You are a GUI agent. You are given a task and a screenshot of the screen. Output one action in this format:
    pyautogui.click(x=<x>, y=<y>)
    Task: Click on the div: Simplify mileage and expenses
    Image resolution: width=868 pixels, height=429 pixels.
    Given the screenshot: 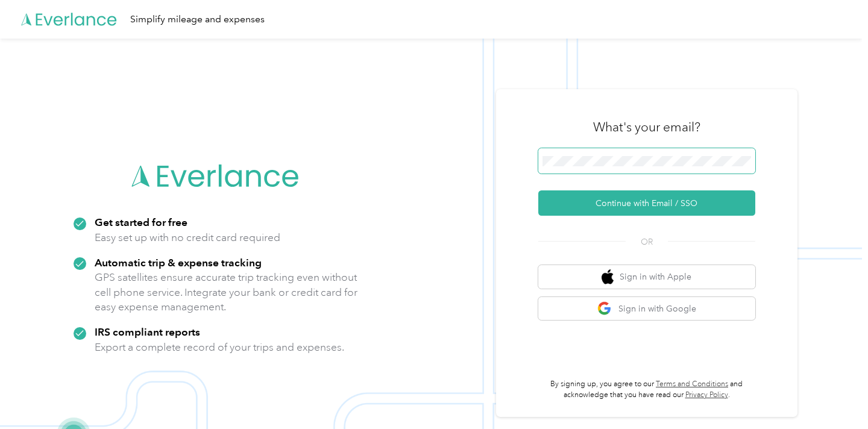 What is the action you would take?
    pyautogui.click(x=197, y=19)
    